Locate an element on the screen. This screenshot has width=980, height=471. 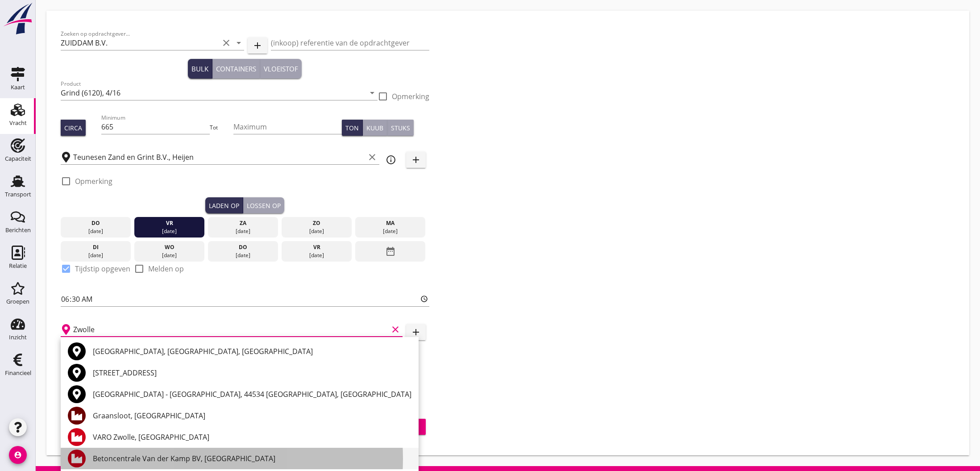
div: Lossen op is located at coordinates (264, 205).